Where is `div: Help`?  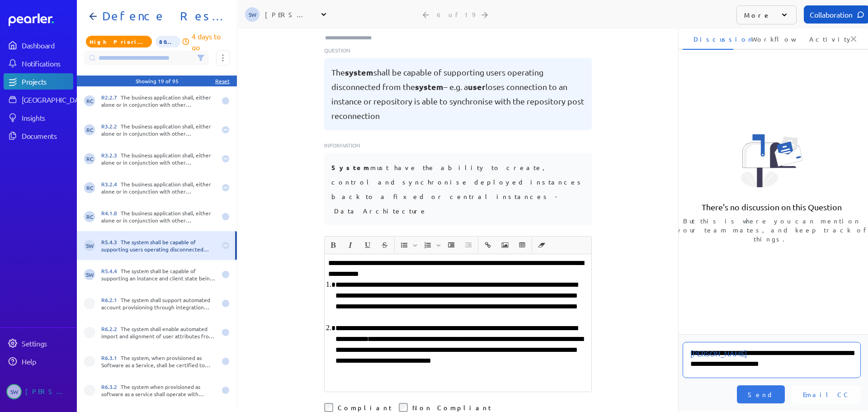 div: Help is located at coordinates (47, 361).